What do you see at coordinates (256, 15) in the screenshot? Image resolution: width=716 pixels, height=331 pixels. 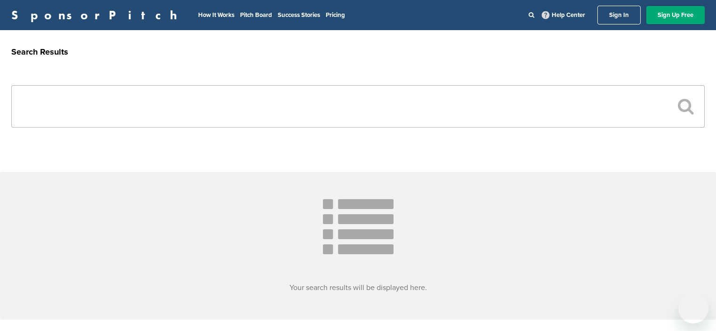 I see `a: Pitch Board` at bounding box center [256, 15].